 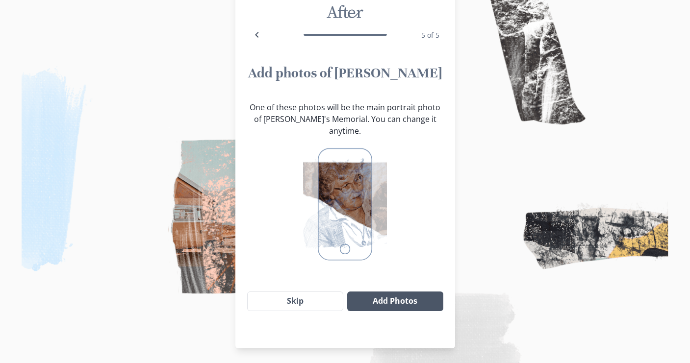 What do you see at coordinates (345, 205) in the screenshot?
I see `img: Portrait photo preview` at bounding box center [345, 205].